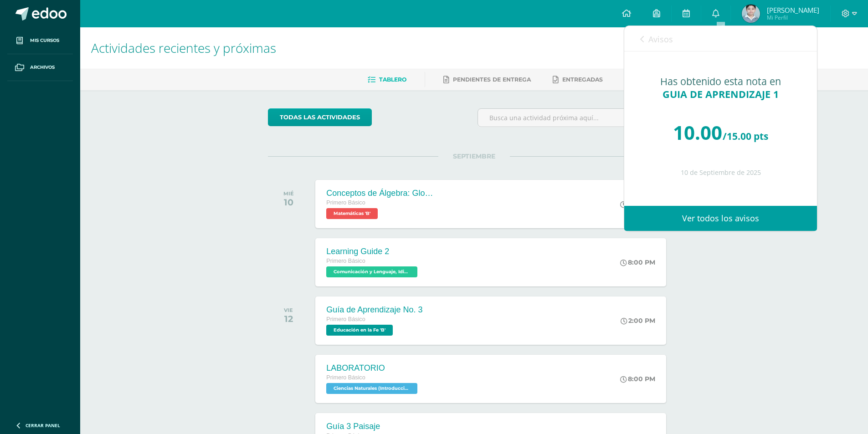  What do you see at coordinates (381, 193) in the screenshot?
I see `div: Conceptos de Álgebra: Glosario` at bounding box center [381, 193].